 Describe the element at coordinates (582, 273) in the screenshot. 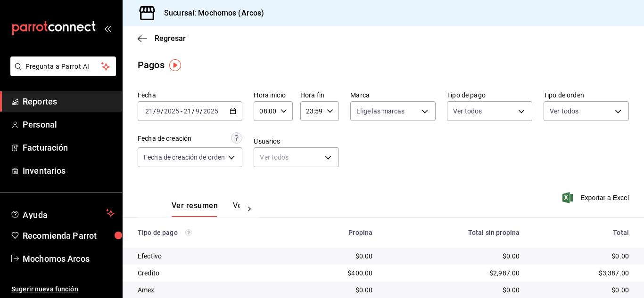

I see `div: $3,387.00` at that location.